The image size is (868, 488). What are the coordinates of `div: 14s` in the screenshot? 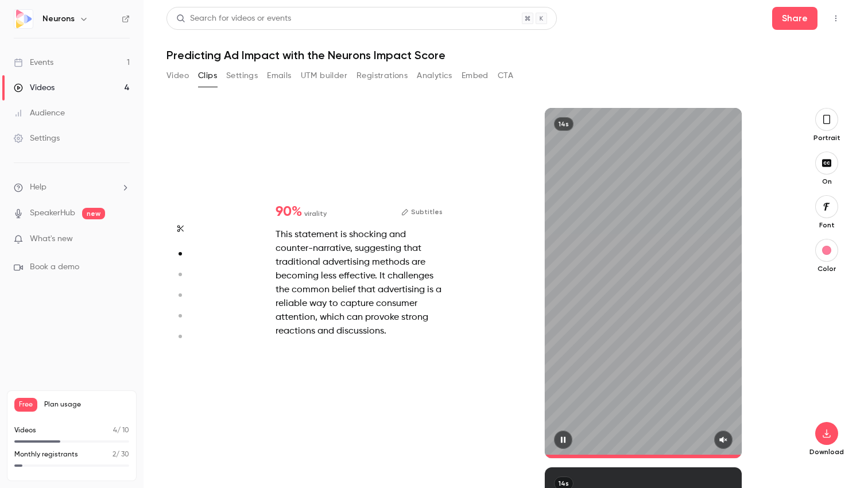 It's located at (563, 124).